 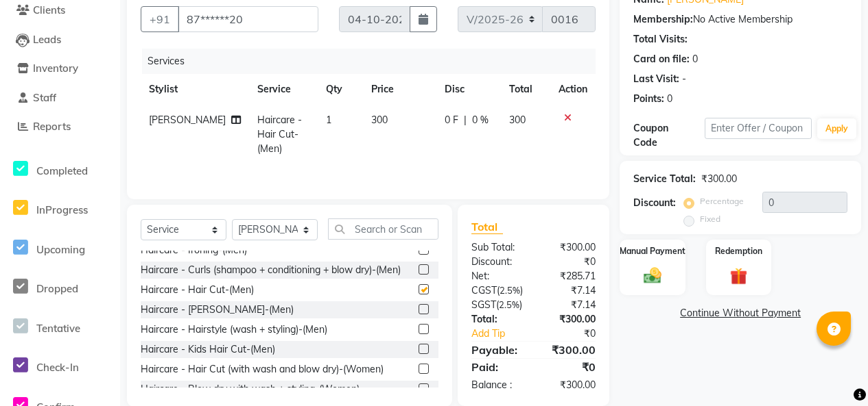 I want to click on a: Continue Without Payment, so click(x=740, y=313).